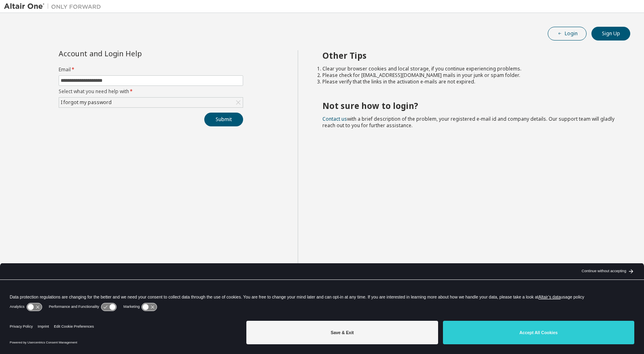 This screenshot has width=644, height=354. I want to click on h2: Not sure how to login?, so click(469, 106).